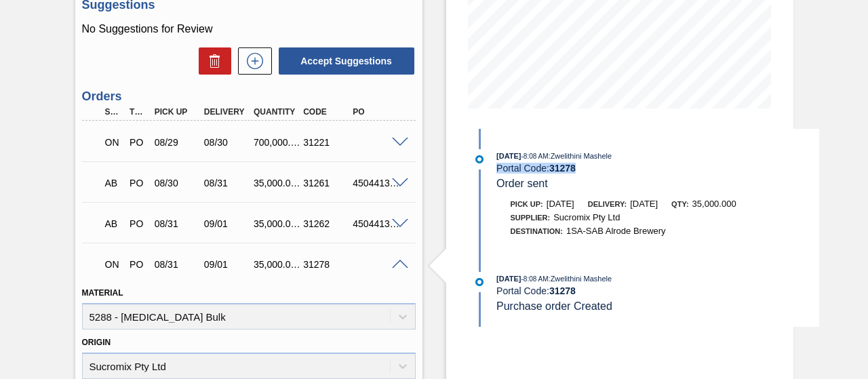 Image resolution: width=868 pixels, height=379 pixels. Describe the element at coordinates (554, 306) in the screenshot. I see `span: Purchase order Created` at that location.